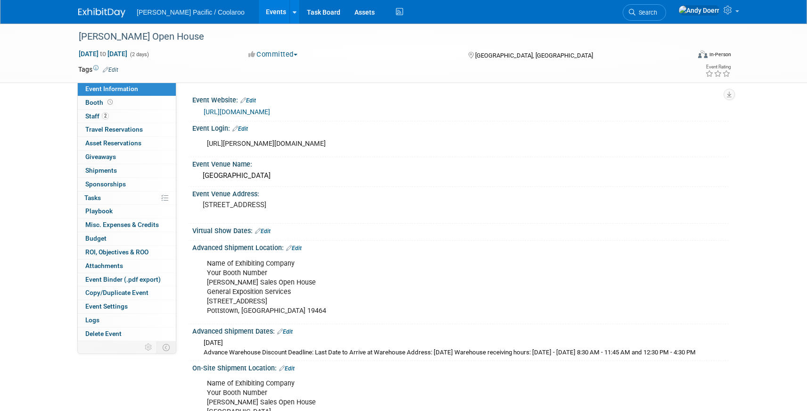 This screenshot has height=411, width=807. Describe the element at coordinates (127, 89) in the screenshot. I see `a: Event Information` at that location.